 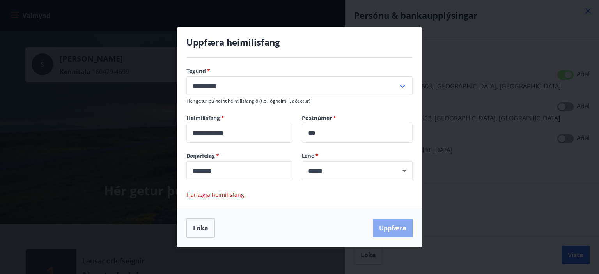 I want to click on div: Heimilisfang, so click(x=240, y=133).